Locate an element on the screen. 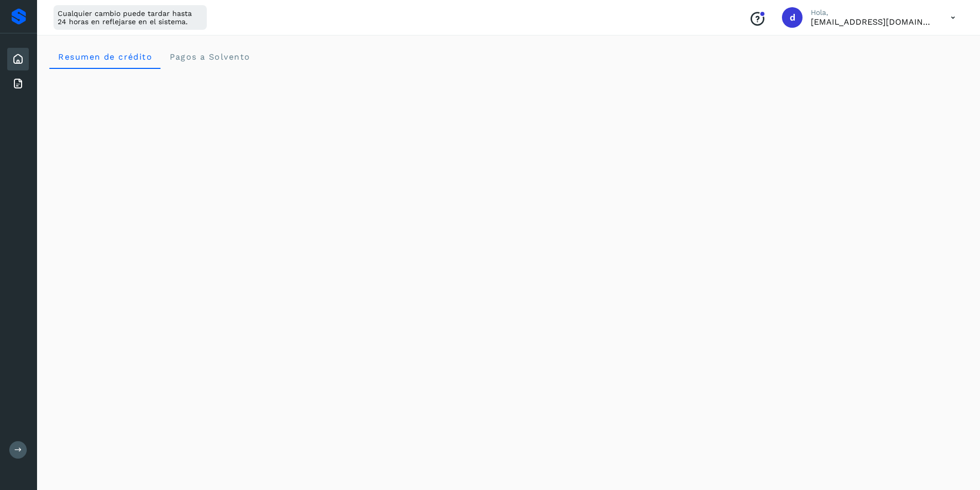 This screenshot has height=490, width=980. div: Inicio is located at coordinates (18, 59).